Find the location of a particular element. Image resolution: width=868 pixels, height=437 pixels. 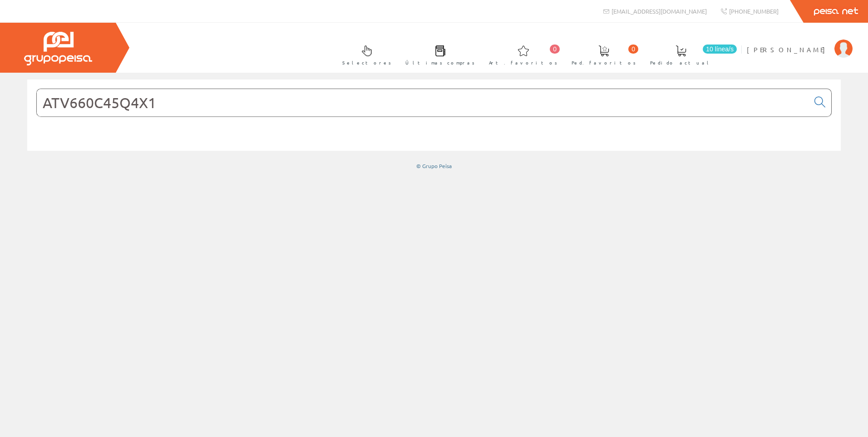

span: Selectores is located at coordinates (367, 63).